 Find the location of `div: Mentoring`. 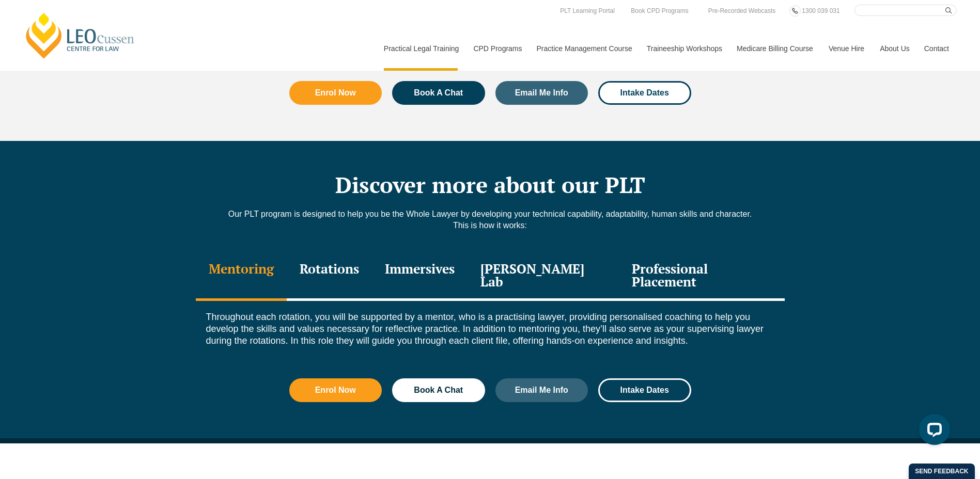

div: Mentoring is located at coordinates (241, 276).